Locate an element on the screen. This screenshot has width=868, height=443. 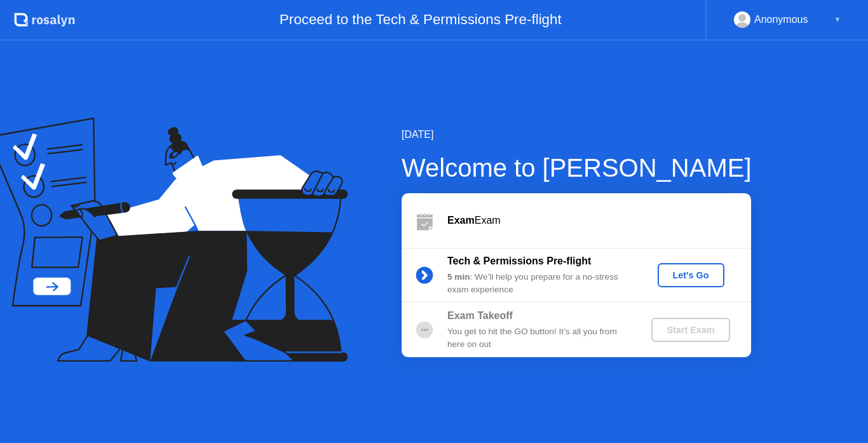
b: 5 min is located at coordinates (458, 277).